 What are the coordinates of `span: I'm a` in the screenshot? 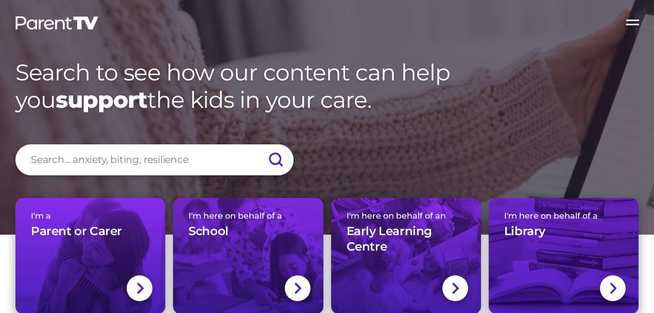 It's located at (90, 215).